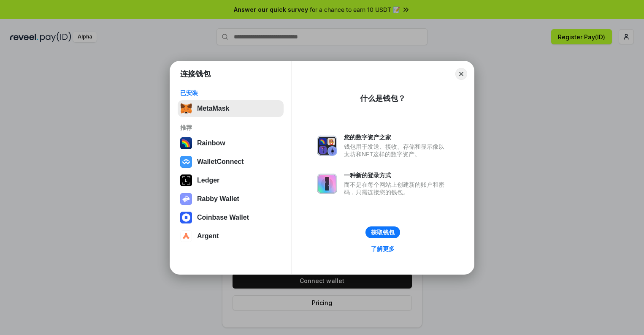 This screenshot has width=644, height=335. I want to click on div: MetaMask, so click(213, 108).